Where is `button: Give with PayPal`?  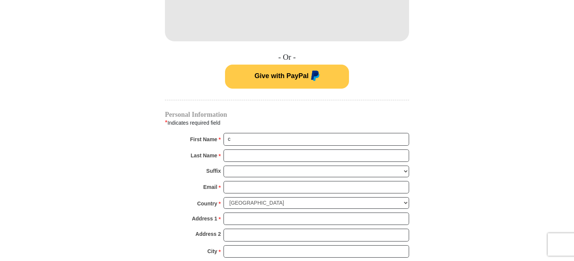 button: Give with PayPal is located at coordinates (287, 77).